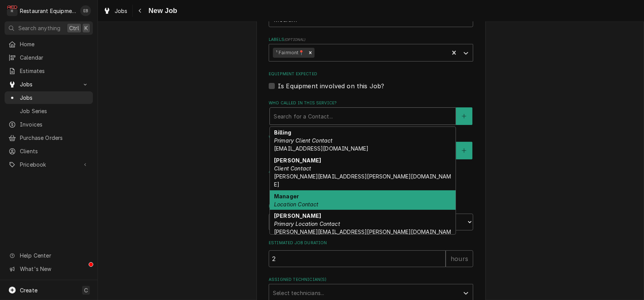 The height and width of the screenshot is (300, 644). Describe the element at coordinates (371, 40) in the screenshot. I see `label: Labels` at that location.